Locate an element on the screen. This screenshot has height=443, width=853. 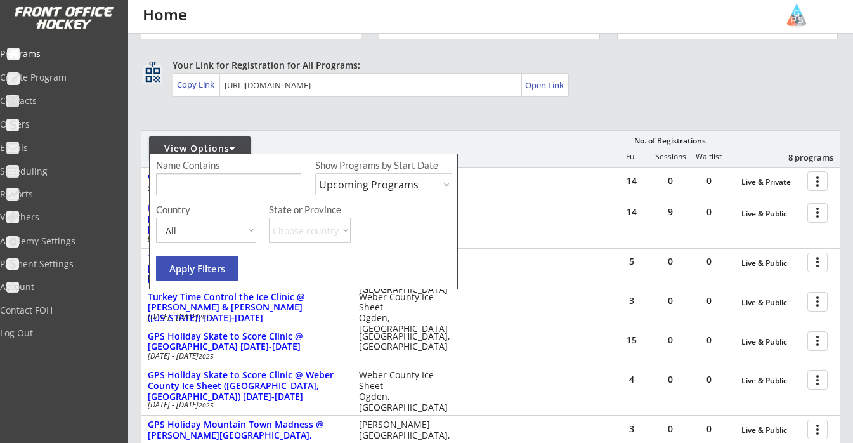
button: qr_code is located at coordinates (153, 75).